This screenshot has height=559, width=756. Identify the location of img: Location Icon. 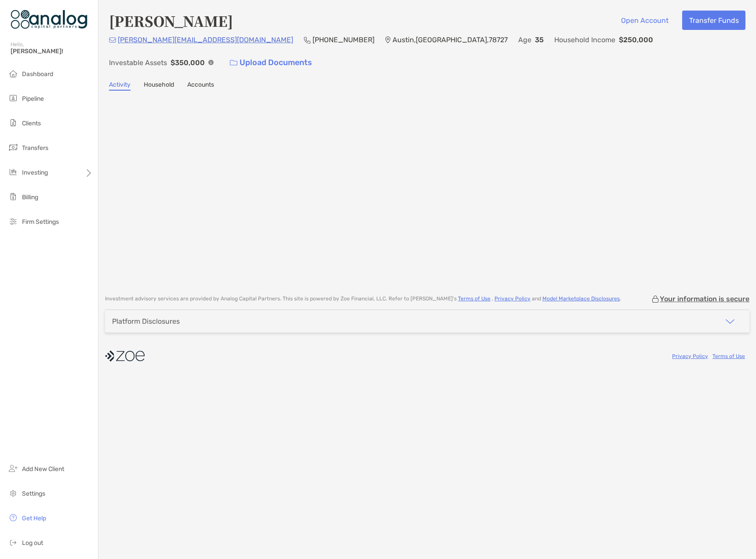
(388, 40).